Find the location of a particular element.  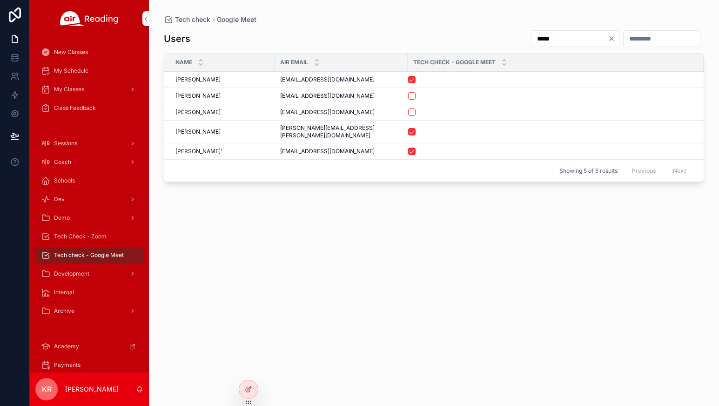

span: Class Feedback is located at coordinates (75, 108).